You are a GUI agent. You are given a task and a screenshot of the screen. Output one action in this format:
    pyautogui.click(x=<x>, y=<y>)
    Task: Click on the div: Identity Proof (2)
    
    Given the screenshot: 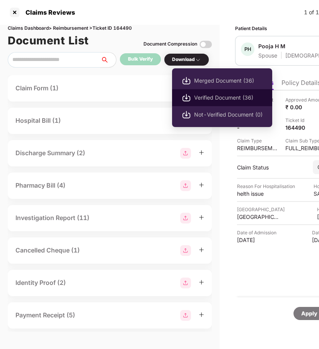 What is the action you would take?
    pyautogui.click(x=41, y=283)
    